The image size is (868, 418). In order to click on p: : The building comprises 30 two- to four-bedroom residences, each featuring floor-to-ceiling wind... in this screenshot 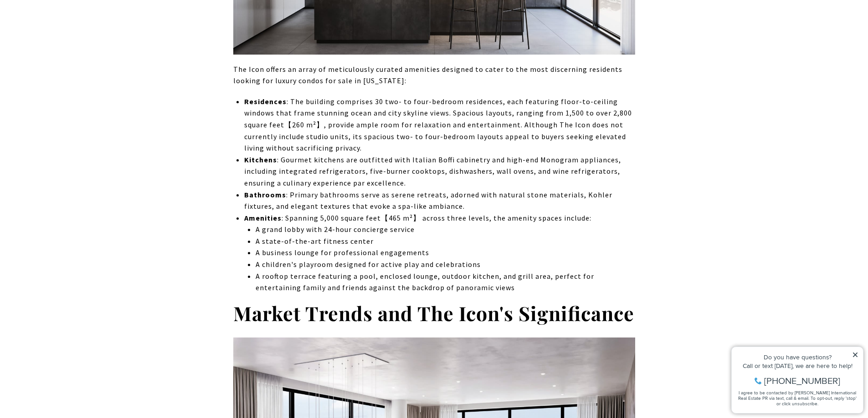, I will do `click(439, 125)`.